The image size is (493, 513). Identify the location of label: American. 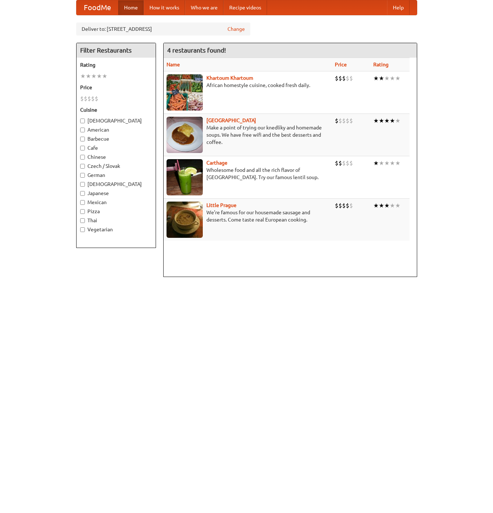
(116, 130).